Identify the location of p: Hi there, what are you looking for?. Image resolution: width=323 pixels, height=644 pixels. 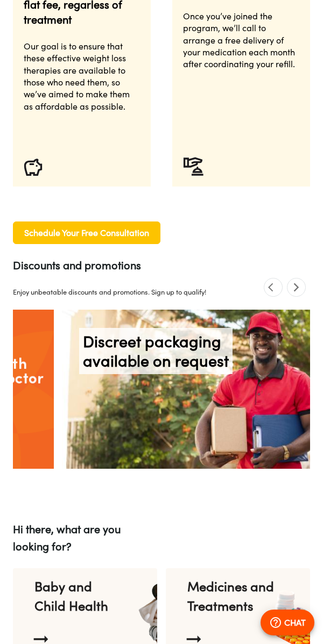
(161, 538).